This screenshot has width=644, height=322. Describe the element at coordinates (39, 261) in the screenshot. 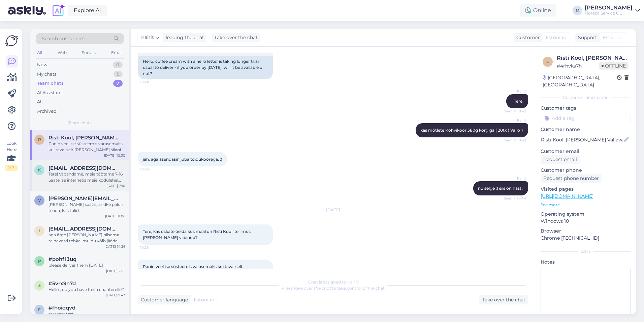

I see `span: p` at that location.